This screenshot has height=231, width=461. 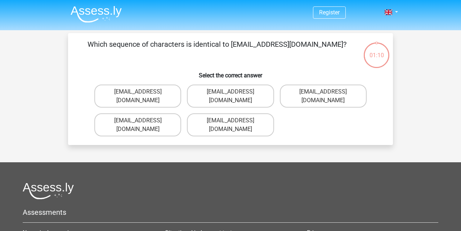 What do you see at coordinates (329, 12) in the screenshot?
I see `a: Register` at bounding box center [329, 12].